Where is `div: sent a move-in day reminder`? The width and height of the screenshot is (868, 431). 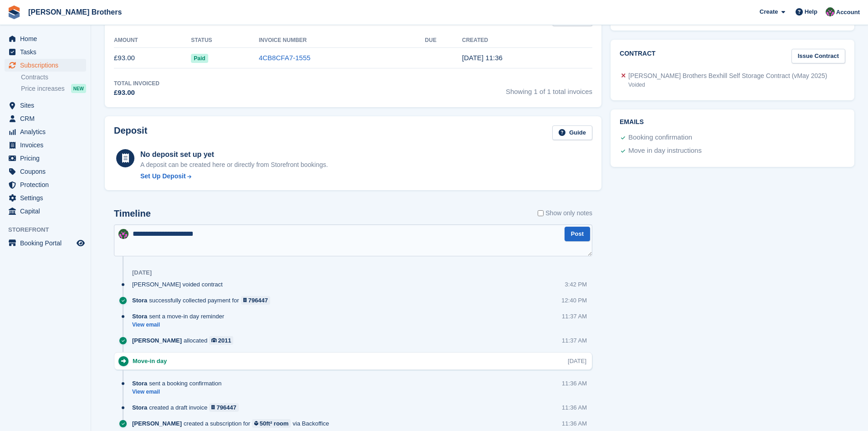
div: sent a move-in day reminder is located at coordinates (181, 316).